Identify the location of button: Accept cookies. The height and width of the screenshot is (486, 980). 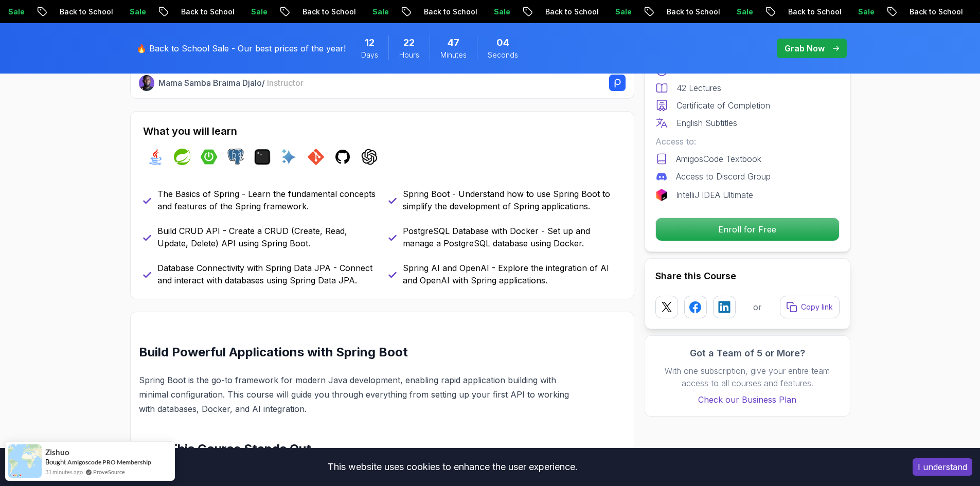
(943, 467).